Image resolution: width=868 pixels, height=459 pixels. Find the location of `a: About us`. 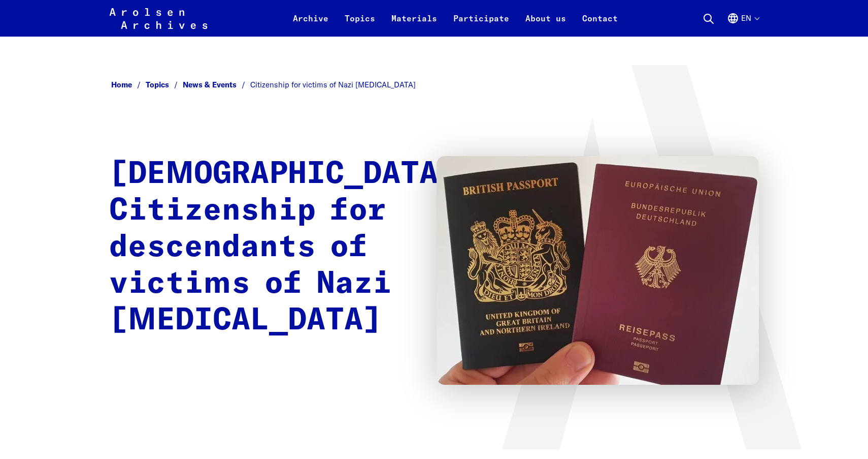

a: About us is located at coordinates (546, 24).